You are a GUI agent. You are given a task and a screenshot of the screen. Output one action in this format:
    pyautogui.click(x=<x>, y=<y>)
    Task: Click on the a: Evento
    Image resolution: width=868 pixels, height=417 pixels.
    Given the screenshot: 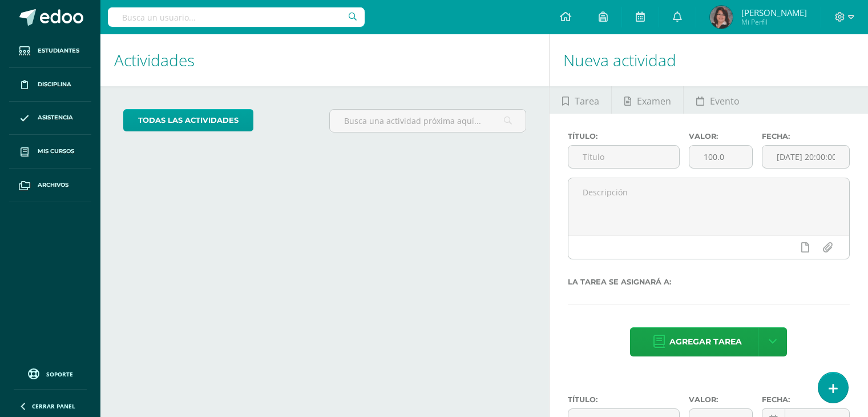 What is the action you would take?
    pyautogui.click(x=717, y=100)
    